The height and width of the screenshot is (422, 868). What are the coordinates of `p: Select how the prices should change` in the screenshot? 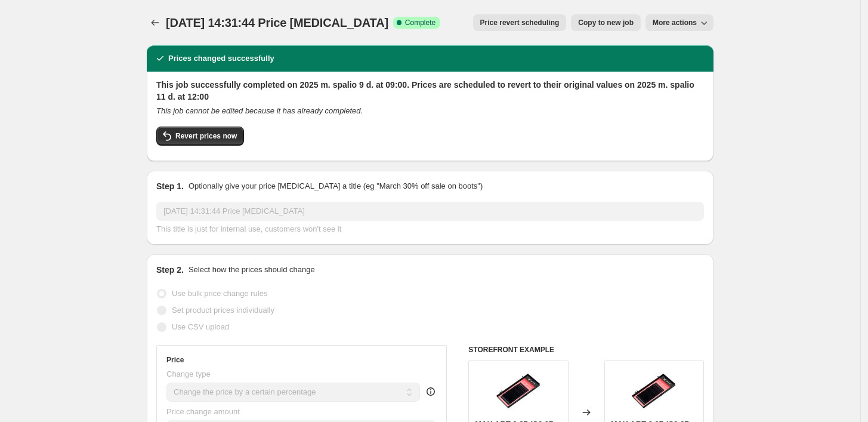 It's located at (251, 269).